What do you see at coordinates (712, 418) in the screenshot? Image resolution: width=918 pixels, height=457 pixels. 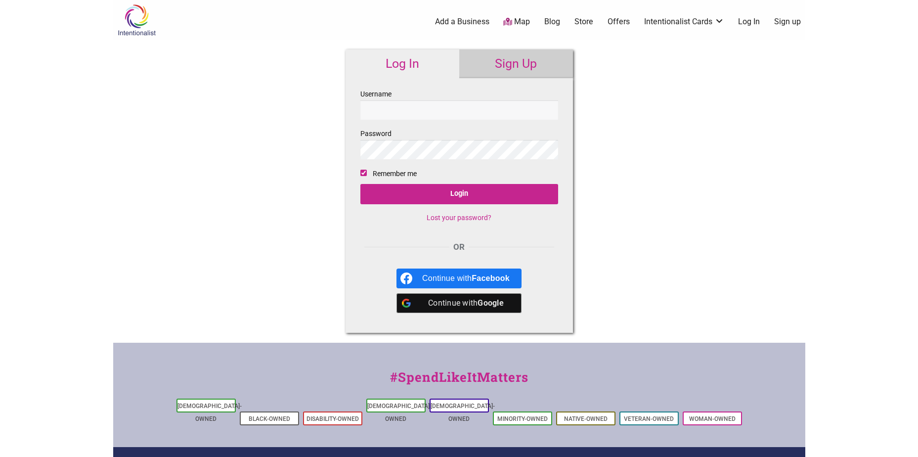 I see `a: Woman-Owned` at bounding box center [712, 418].